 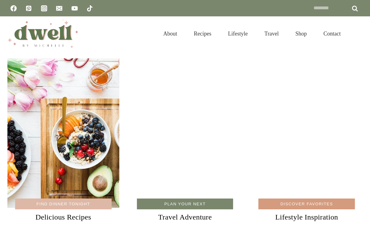 What do you see at coordinates (272, 34) in the screenshot?
I see `a: Travel` at bounding box center [272, 34].